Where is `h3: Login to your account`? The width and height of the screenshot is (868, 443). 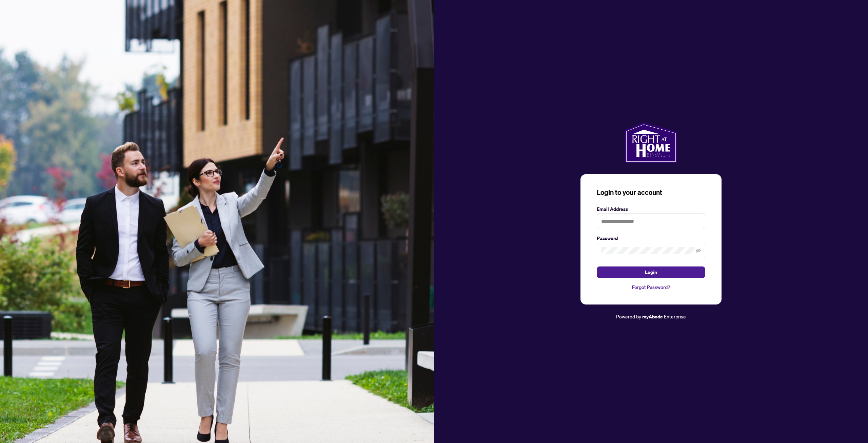 h3: Login to your account is located at coordinates (651, 192).